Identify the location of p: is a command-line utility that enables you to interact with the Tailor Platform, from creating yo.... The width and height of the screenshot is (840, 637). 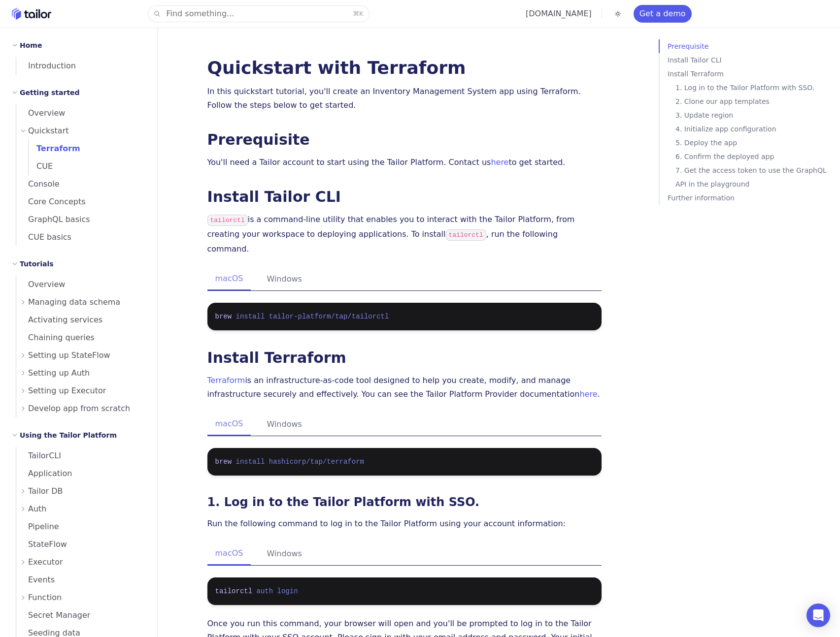
(405, 235).